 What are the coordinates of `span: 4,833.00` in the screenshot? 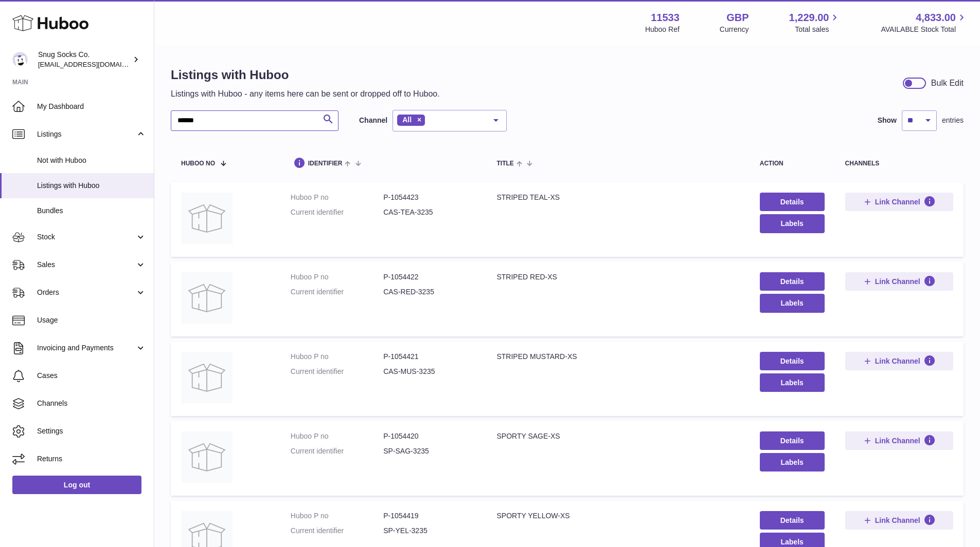 It's located at (936, 17).